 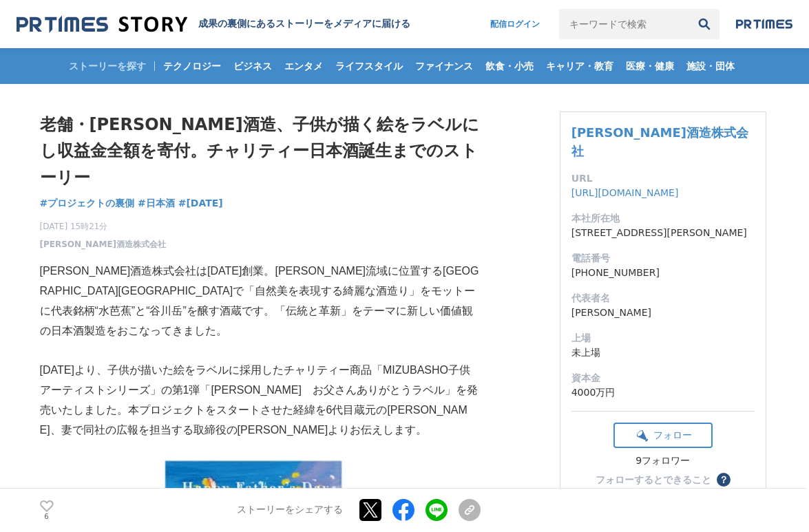 What do you see at coordinates (663, 298) in the screenshot?
I see `dt: 代表者名` at bounding box center [663, 298].